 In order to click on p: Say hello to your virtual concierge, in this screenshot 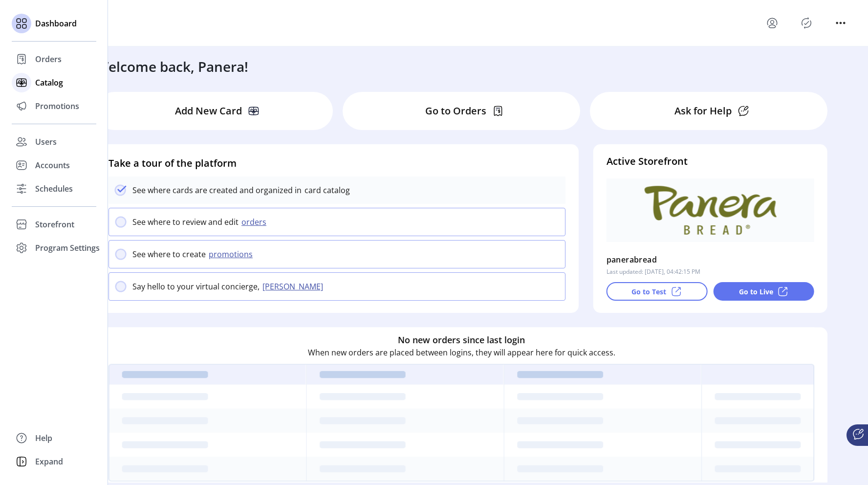, I will do `click(196, 286)`.